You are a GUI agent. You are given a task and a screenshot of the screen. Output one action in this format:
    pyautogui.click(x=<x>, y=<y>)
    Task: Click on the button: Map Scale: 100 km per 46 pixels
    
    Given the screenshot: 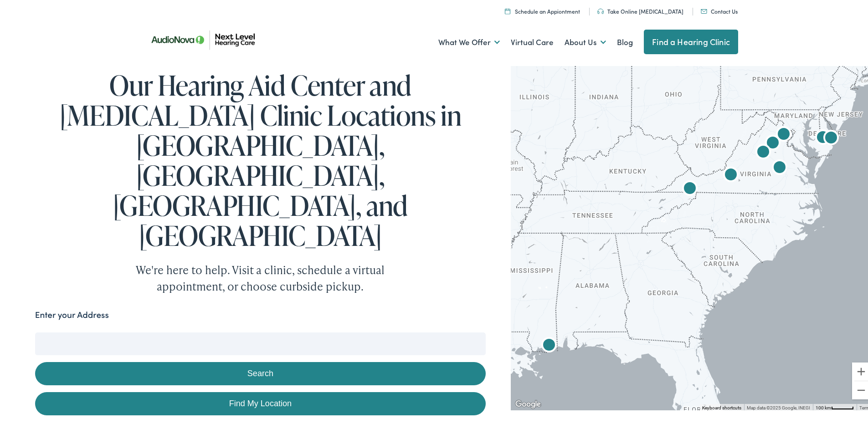 What is the action you would take?
    pyautogui.click(x=835, y=405)
    